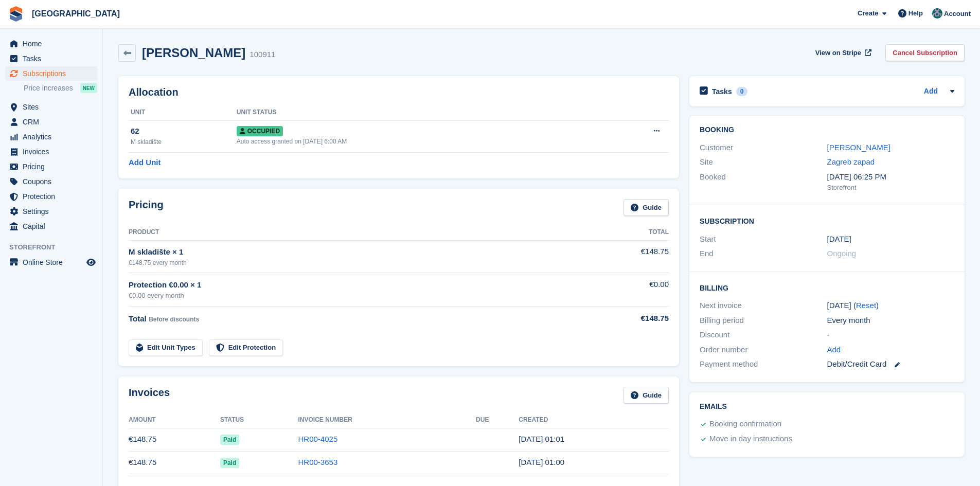  I want to click on div: €0.00 every month, so click(357, 296).